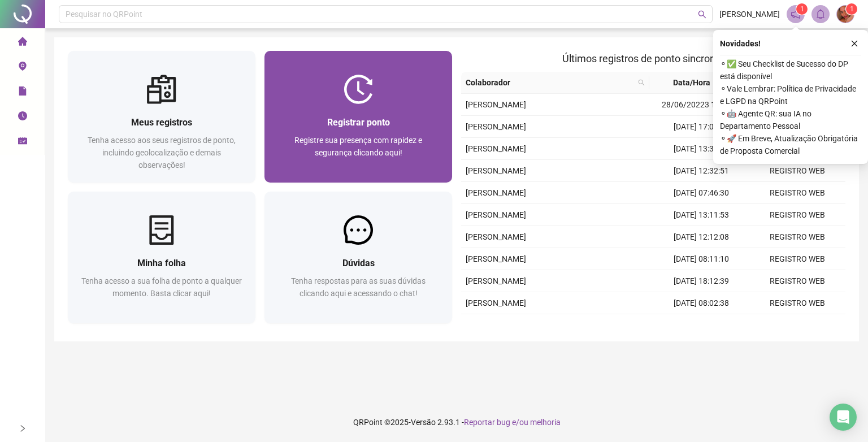 This screenshot has width=868, height=442. I want to click on span: Reportar bug e/ou melhoria, so click(512, 422).